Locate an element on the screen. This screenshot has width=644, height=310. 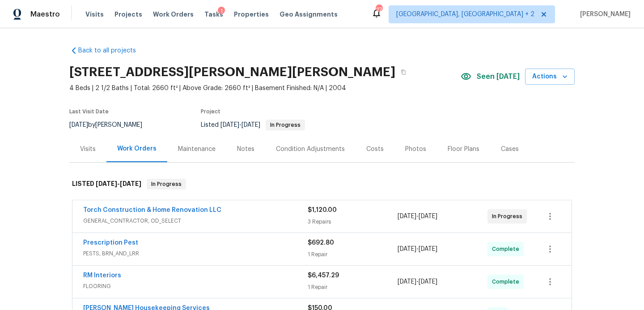
span: GENERAL_CONTRACTOR, OD_SELECT is located at coordinates (196, 221).